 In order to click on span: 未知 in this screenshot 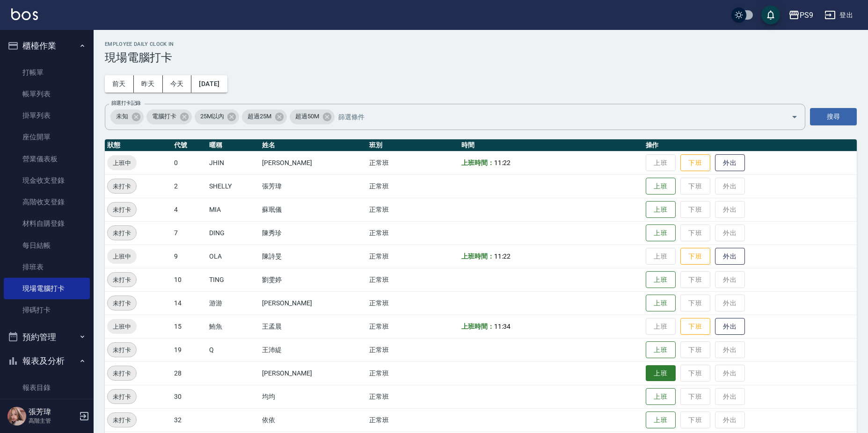, I will do `click(122, 116)`.